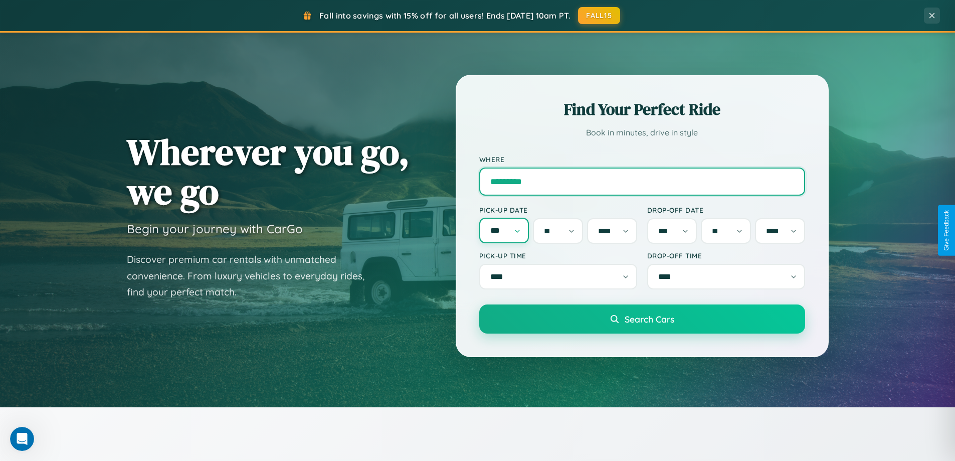  I want to click on span: Search Cars, so click(649, 319).